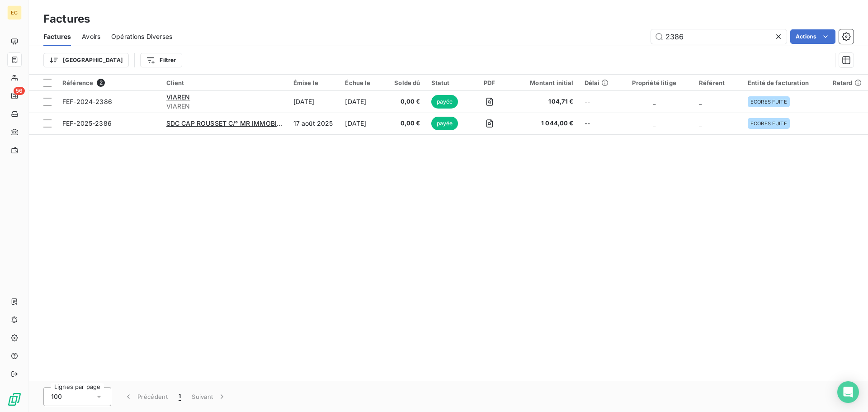  Describe the element at coordinates (545, 102) in the screenshot. I see `span: 104,71 €` at that location.